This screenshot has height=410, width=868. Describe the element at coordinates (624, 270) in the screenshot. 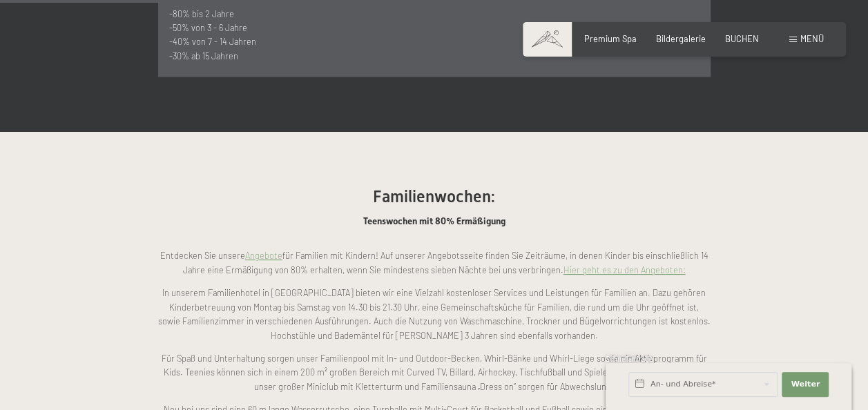

I see `a: Hier geht es zu den Angeboten:` at that location.